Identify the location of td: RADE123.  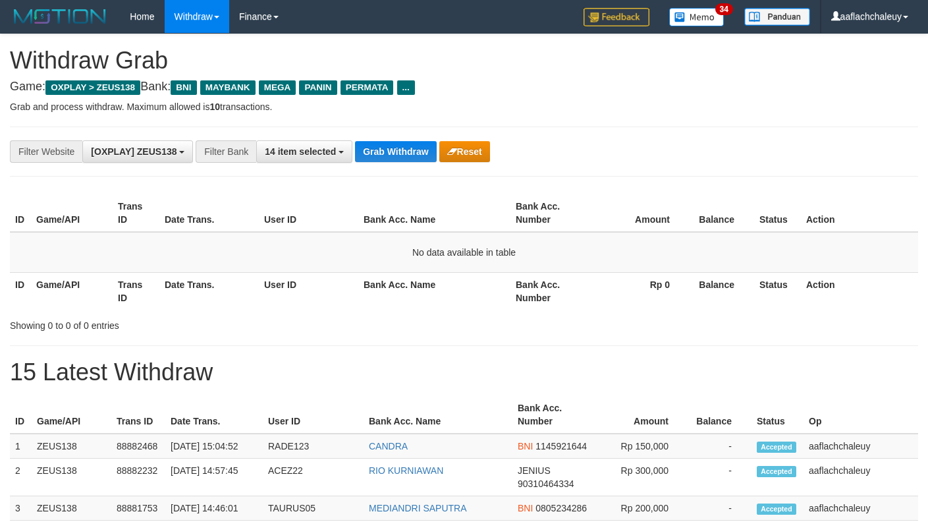
(313, 446).